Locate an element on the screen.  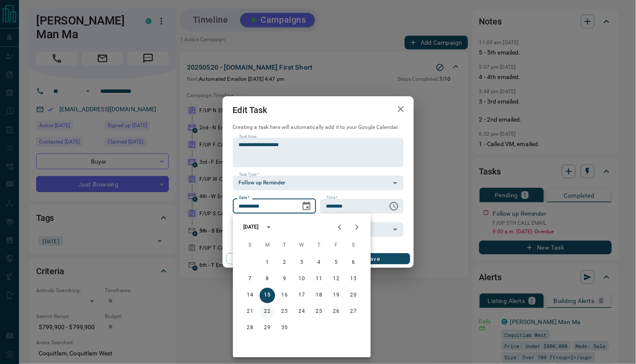
h2: Edit Task is located at coordinates (250, 110).